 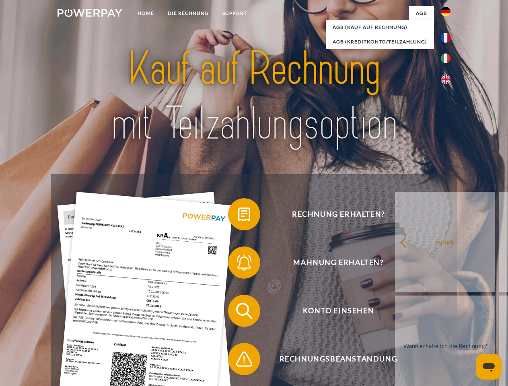 What do you see at coordinates (188, 13) in the screenshot?
I see `a: DIE RECHNUNG` at bounding box center [188, 13].